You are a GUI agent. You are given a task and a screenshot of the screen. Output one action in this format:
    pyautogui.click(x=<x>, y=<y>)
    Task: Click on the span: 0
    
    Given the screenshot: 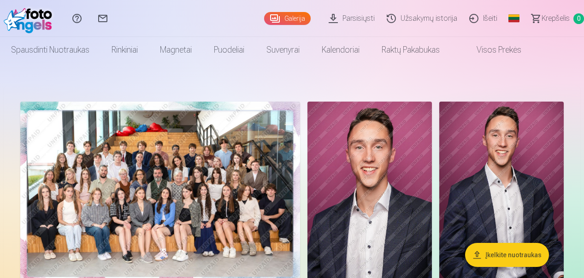 What is the action you would take?
    pyautogui.click(x=579, y=18)
    